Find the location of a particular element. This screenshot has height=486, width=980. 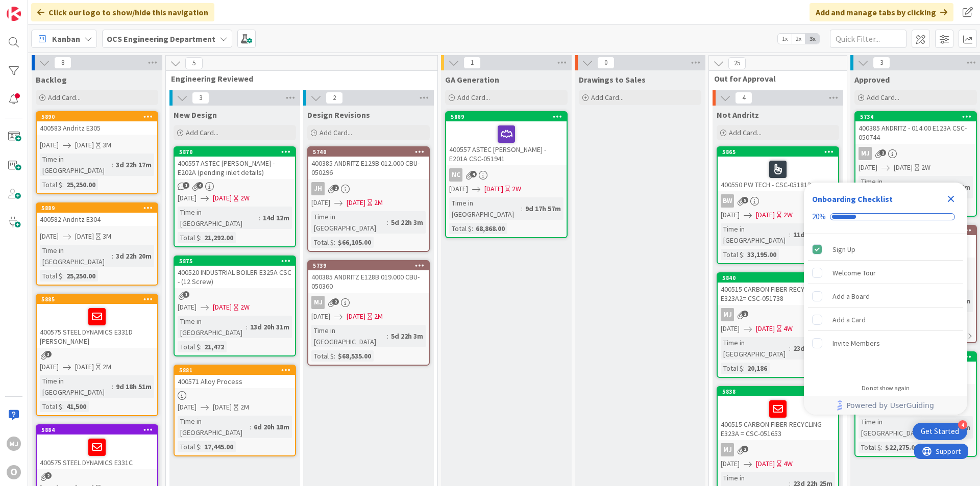

div: 41,500 is located at coordinates (76, 407).